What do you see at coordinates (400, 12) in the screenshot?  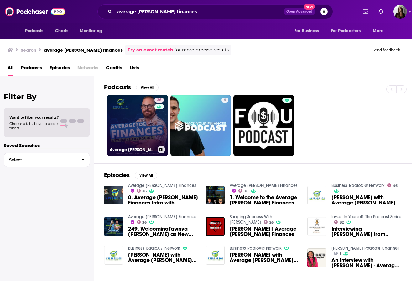 I see `button: Show profile menu` at bounding box center [400, 12].